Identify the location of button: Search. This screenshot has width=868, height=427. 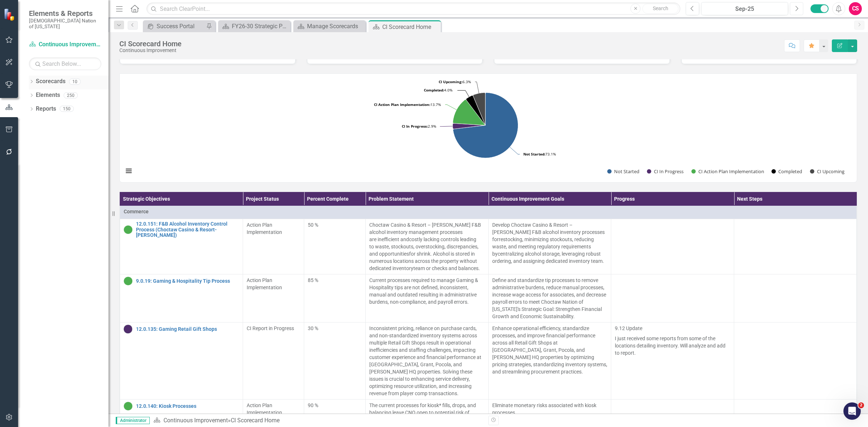
(660, 9).